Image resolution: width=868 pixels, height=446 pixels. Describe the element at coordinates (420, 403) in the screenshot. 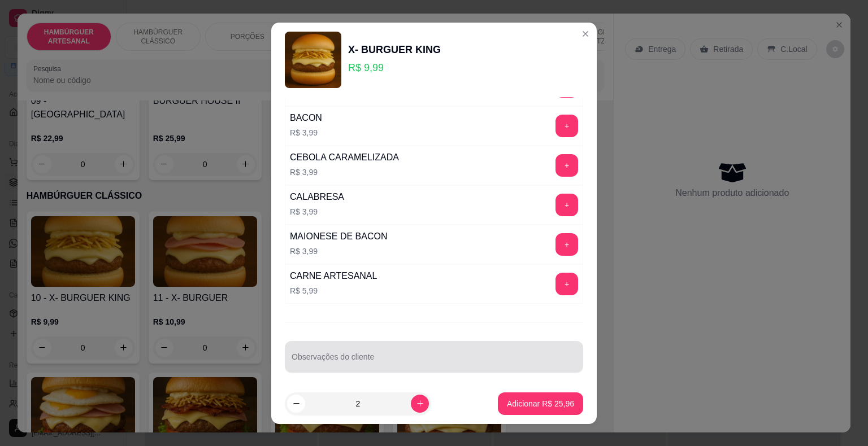

I see `button: increase-product-quantity` at that location.